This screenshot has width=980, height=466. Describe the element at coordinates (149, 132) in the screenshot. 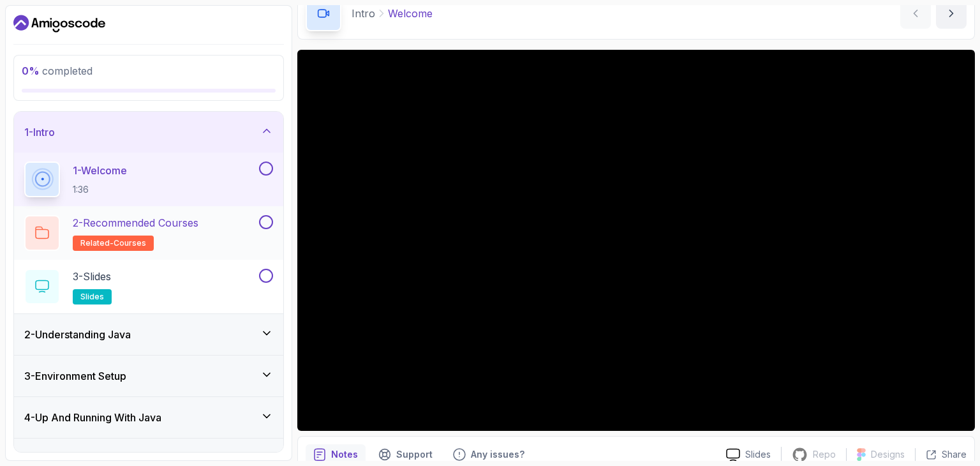

I see `button: 1-Intro` at that location.